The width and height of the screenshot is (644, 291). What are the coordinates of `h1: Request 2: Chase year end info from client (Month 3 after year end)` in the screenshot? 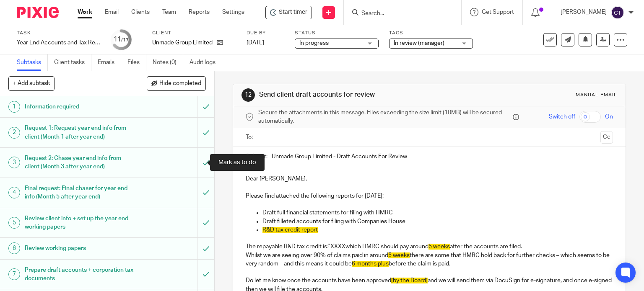 It's located at (79, 163).